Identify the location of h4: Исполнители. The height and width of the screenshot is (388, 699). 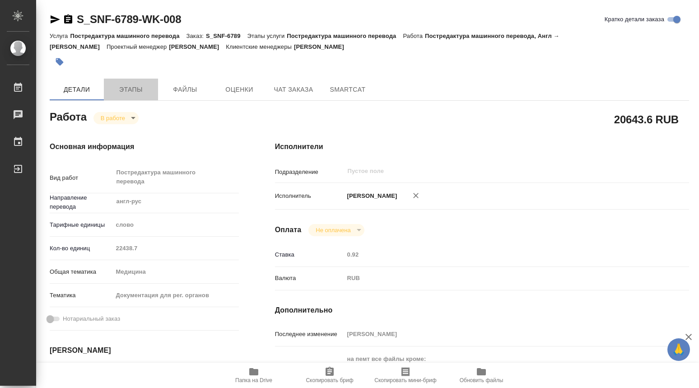
(482, 147).